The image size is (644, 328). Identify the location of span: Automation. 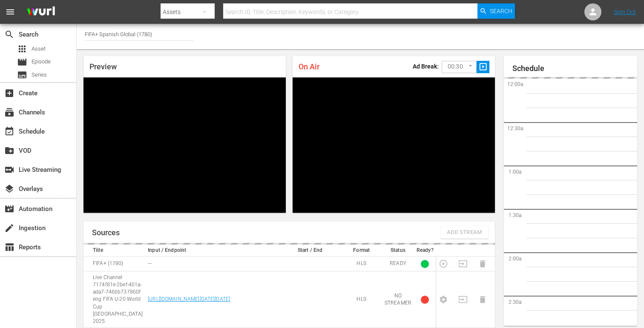
(9, 209).